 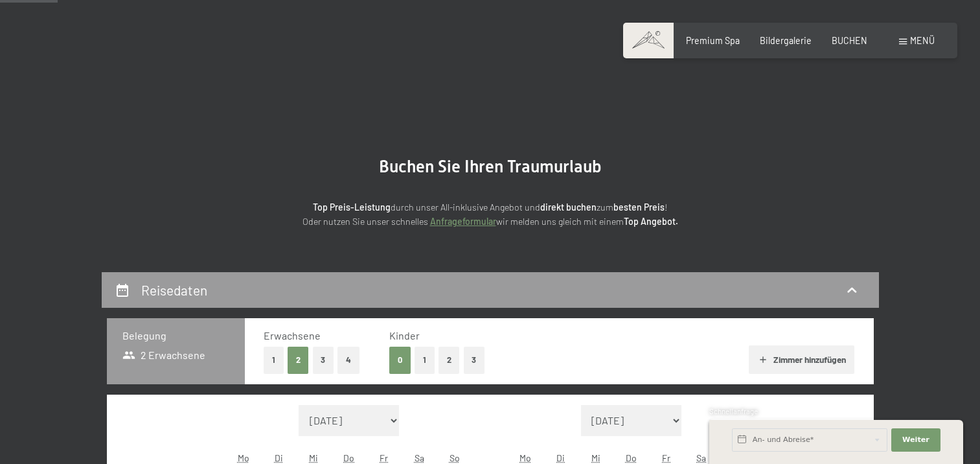 I want to click on strong: Top Preis-Leistung, so click(x=352, y=207).